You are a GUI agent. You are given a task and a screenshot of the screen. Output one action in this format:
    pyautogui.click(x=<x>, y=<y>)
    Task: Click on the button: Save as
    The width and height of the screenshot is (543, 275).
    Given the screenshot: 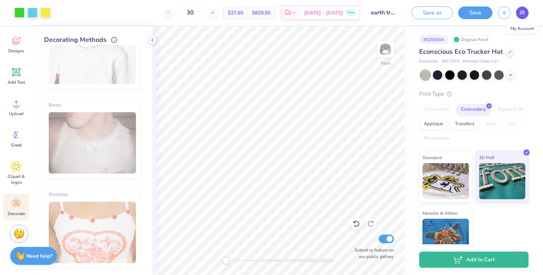 What is the action you would take?
    pyautogui.click(x=432, y=13)
    